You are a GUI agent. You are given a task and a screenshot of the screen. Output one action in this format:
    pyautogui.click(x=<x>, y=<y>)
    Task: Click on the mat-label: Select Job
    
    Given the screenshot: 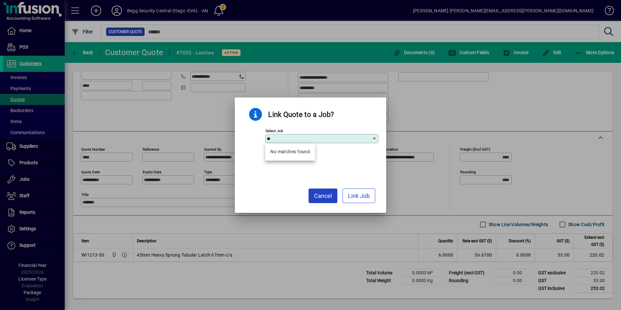 What is the action you would take?
    pyautogui.click(x=274, y=130)
    